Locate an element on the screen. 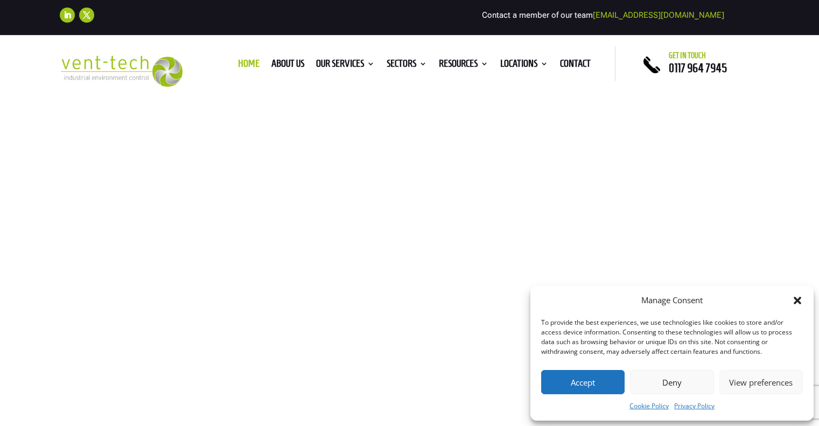 The height and width of the screenshot is (426, 819). div: Manage Consent is located at coordinates (672, 300).